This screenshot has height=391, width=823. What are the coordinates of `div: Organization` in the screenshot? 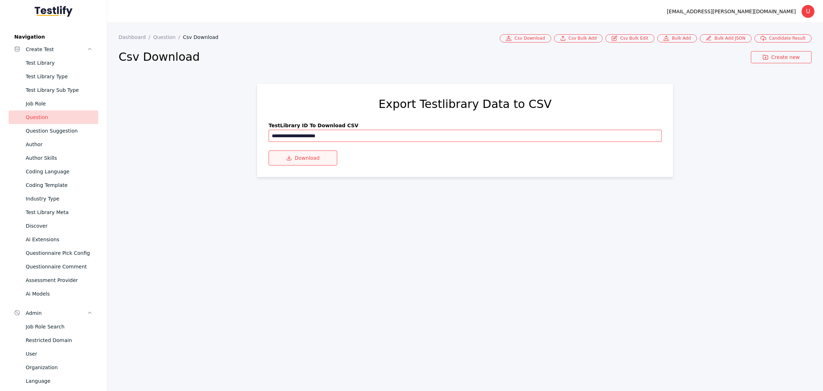 It's located at (59, 367).